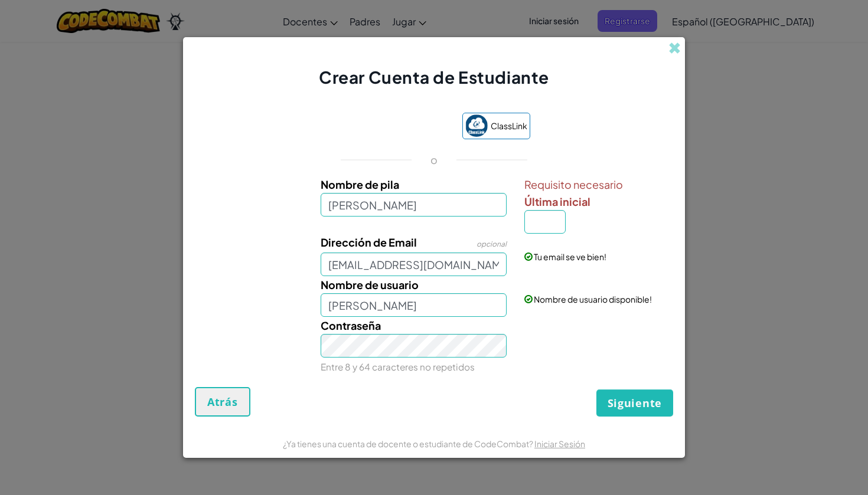 This screenshot has height=495, width=868. What do you see at coordinates (491, 244) in the screenshot?
I see `span: opcional` at bounding box center [491, 244].